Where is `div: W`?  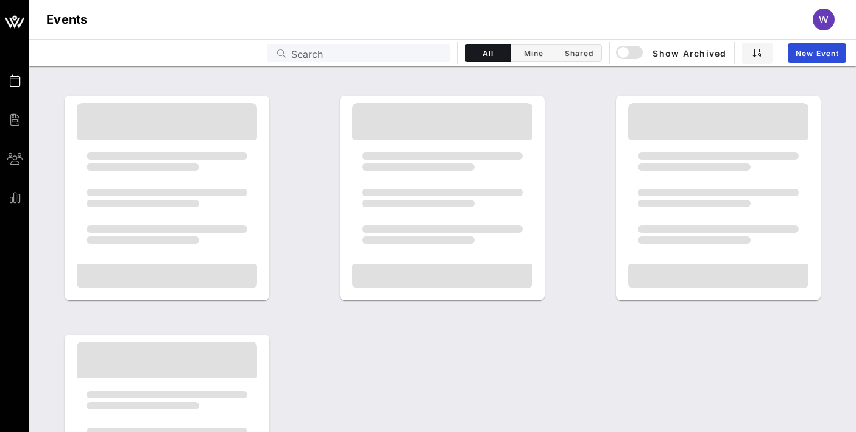
div: W is located at coordinates (823, 19).